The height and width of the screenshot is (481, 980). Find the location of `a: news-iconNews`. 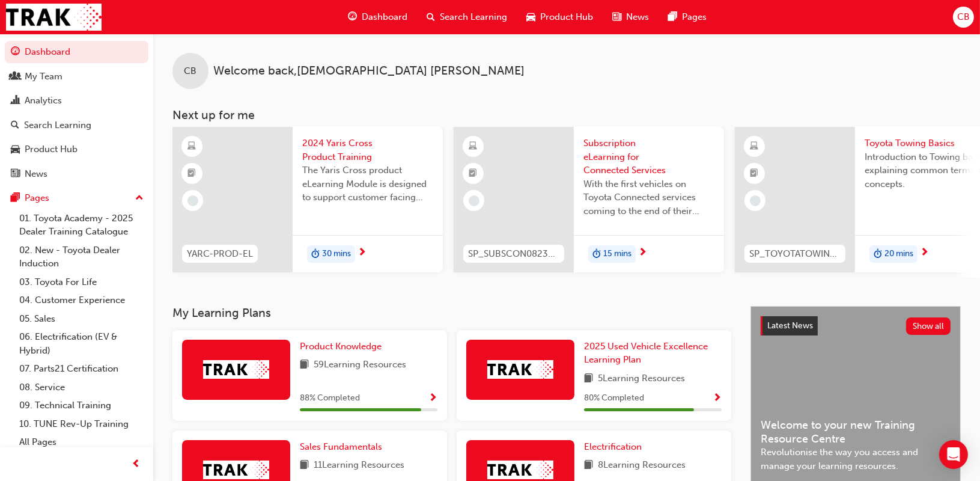

a: news-iconNews is located at coordinates (630, 17).